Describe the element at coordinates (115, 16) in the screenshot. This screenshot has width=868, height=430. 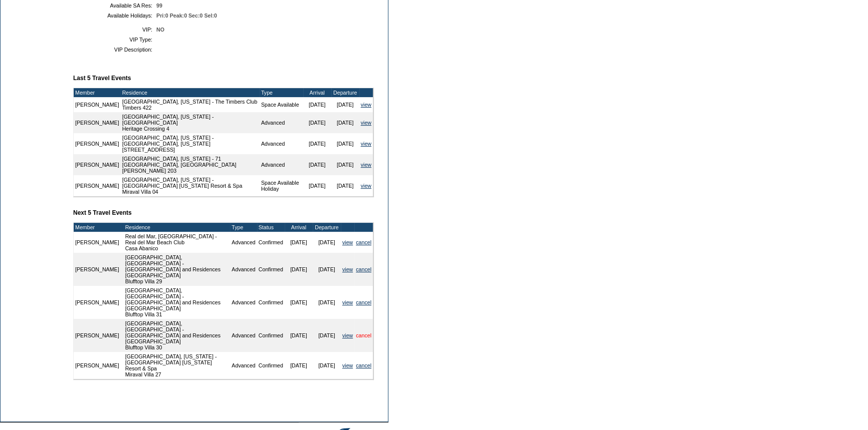
I see `td: Available Holidays:` at that location.